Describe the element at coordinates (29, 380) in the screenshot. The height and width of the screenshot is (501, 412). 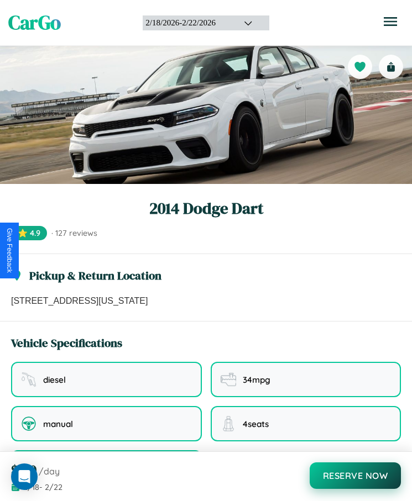
I see `img: fuel type` at that location.